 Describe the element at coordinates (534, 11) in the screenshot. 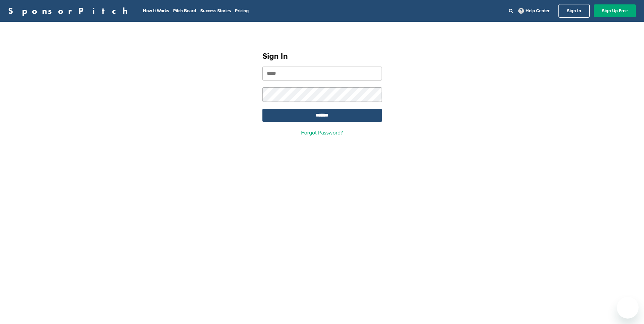

I see `a: Help Center` at that location.